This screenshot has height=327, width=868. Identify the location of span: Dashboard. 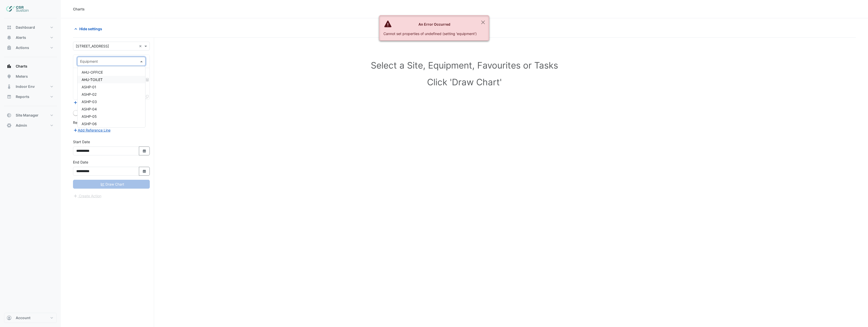
(26, 28).